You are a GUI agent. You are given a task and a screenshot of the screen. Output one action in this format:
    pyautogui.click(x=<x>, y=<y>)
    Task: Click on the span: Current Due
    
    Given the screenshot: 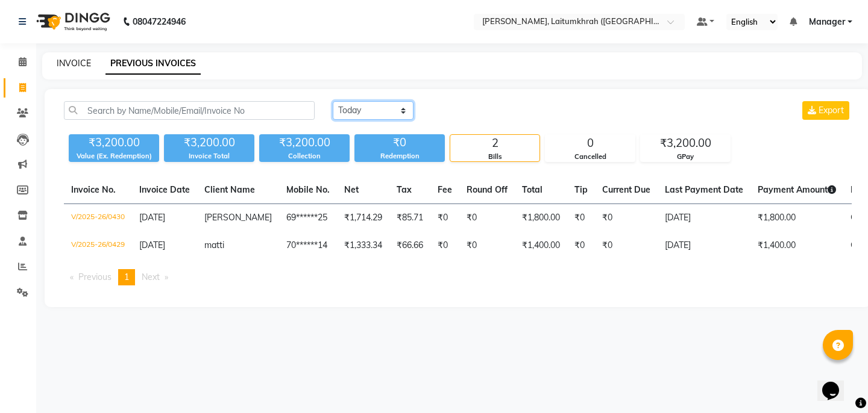 What is the action you would take?
    pyautogui.click(x=626, y=190)
    